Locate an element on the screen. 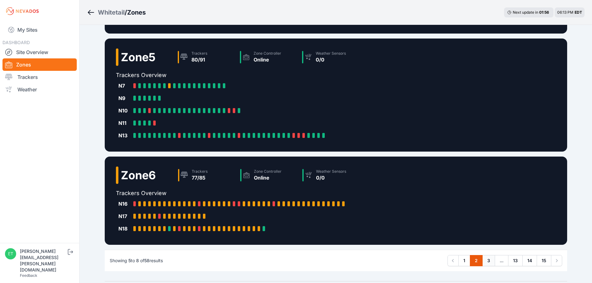 The image size is (592, 283). nav: Breadcrumb is located at coordinates (116, 12).